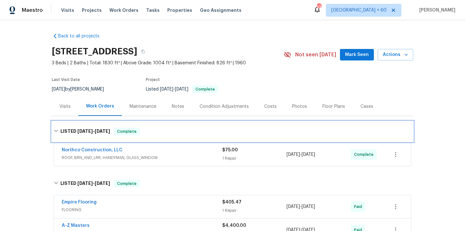 The width and height of the screenshot is (465, 231). I want to click on span: Work Orders, so click(124, 10).